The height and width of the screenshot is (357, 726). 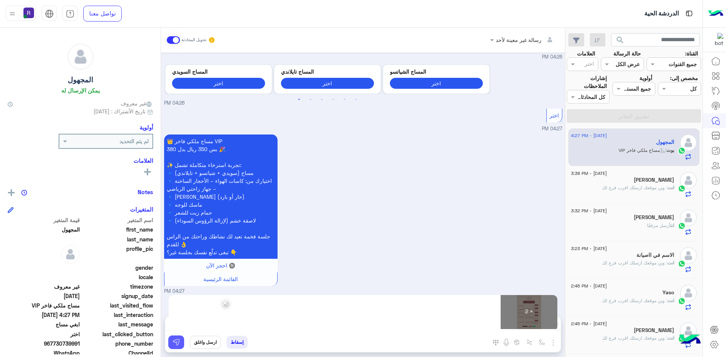 I want to click on button: 5 of 3, so click(x=344, y=100).